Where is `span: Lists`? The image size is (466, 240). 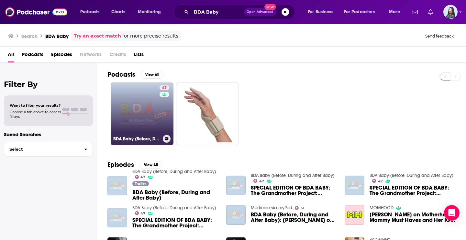
span: Lists is located at coordinates (139, 56).